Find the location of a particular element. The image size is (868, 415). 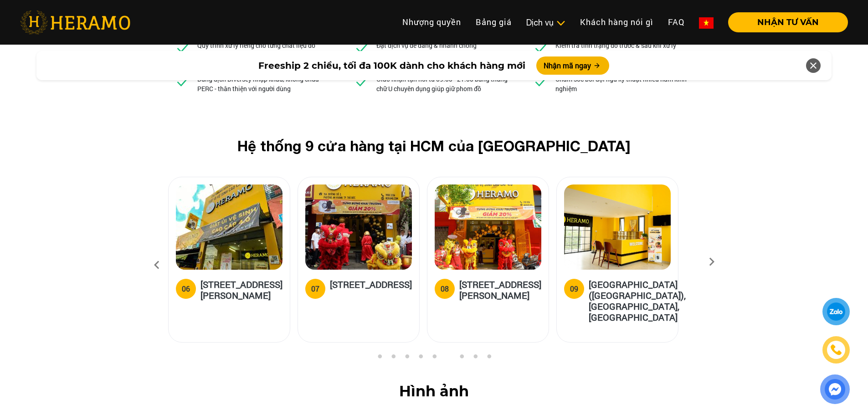

a: NHẬN TƯ VẤN is located at coordinates (784, 22).